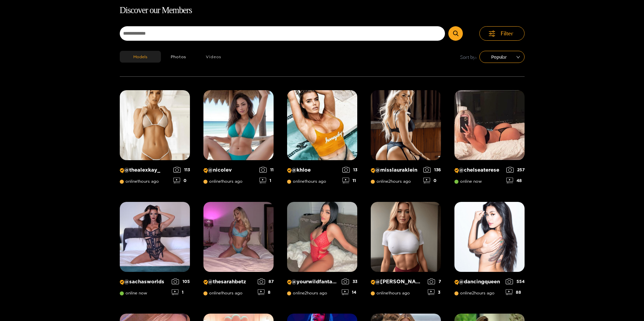 The image size is (644, 321). What do you see at coordinates (155, 125) in the screenshot?
I see `img: Creator Profile Image: thealexkay_` at bounding box center [155, 125].